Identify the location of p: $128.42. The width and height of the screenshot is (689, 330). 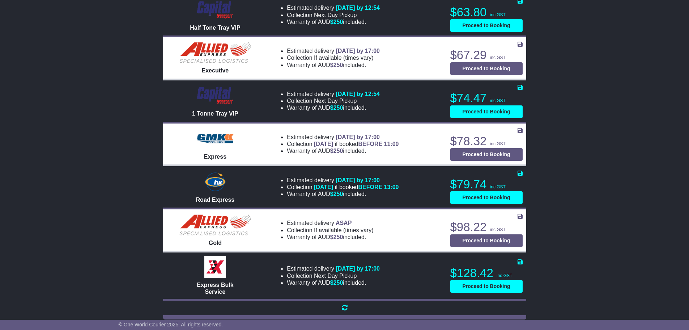
(486, 273).